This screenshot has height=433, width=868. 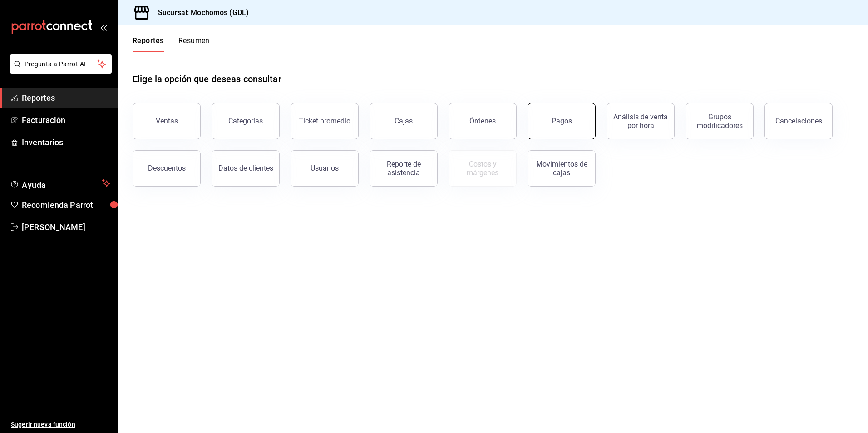 I want to click on span: Facturación, so click(x=66, y=120).